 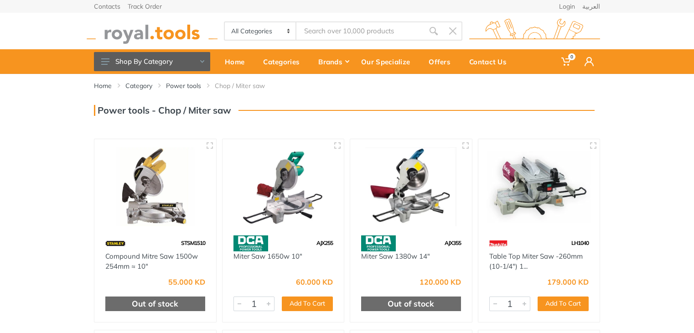 What do you see at coordinates (453, 243) in the screenshot?
I see `span: AJX355` at bounding box center [453, 243].